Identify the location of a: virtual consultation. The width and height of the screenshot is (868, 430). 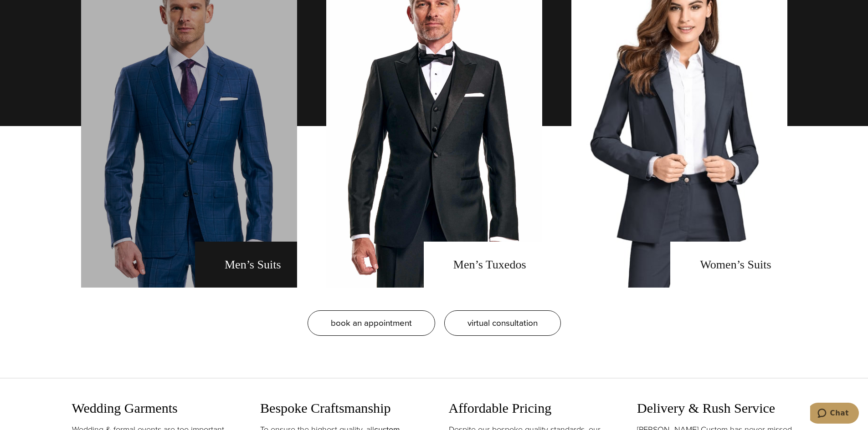
(503, 323).